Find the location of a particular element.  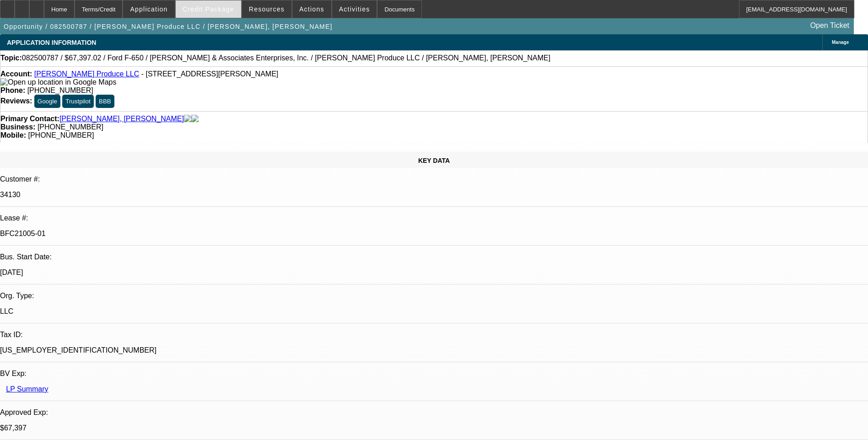

button: BBB is located at coordinates (105, 101).